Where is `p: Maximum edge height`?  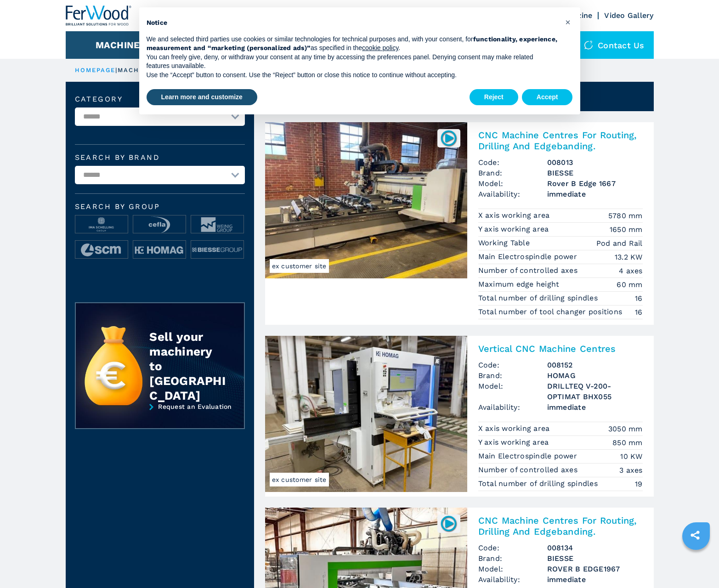 p: Maximum edge height is located at coordinates (520, 285).